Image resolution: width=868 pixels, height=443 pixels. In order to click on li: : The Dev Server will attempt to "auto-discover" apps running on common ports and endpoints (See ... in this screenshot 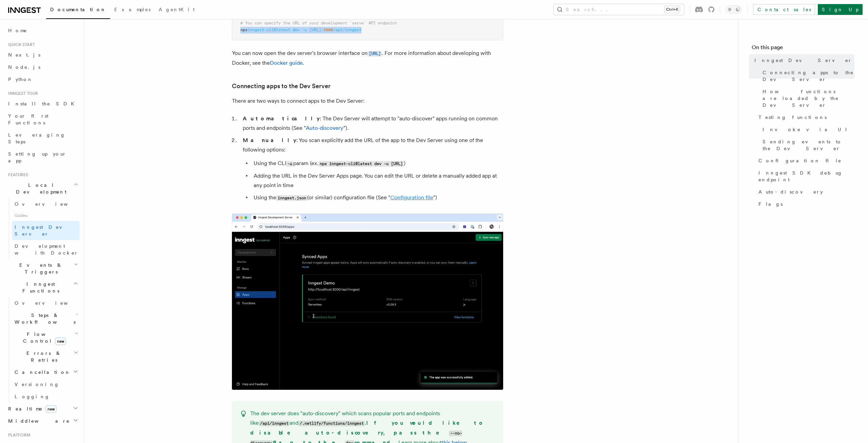, I will do `click(372, 123)`.